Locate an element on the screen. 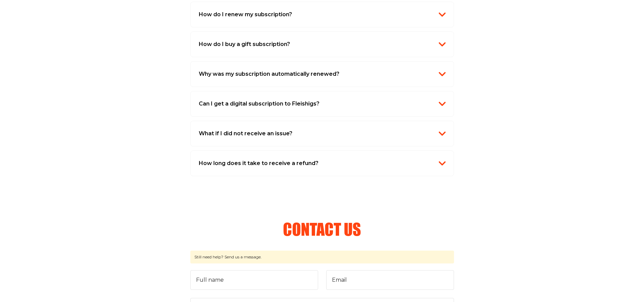 The image size is (644, 302). span: Still need help? Send us a message. is located at coordinates (322, 257).